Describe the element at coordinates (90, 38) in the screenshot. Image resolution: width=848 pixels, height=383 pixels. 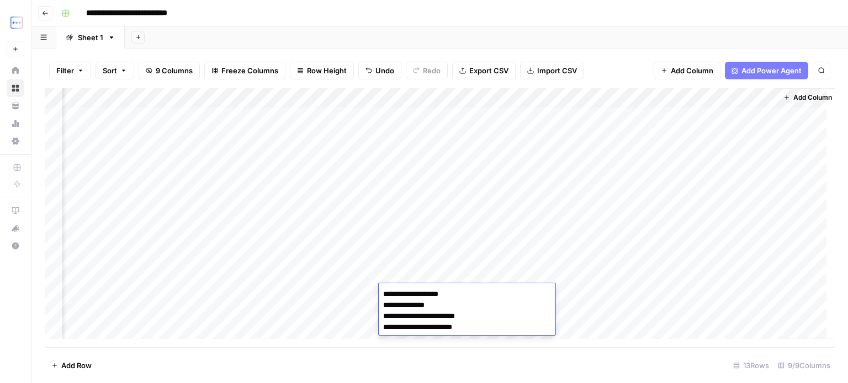
I see `div: Sheet 1` at that location.